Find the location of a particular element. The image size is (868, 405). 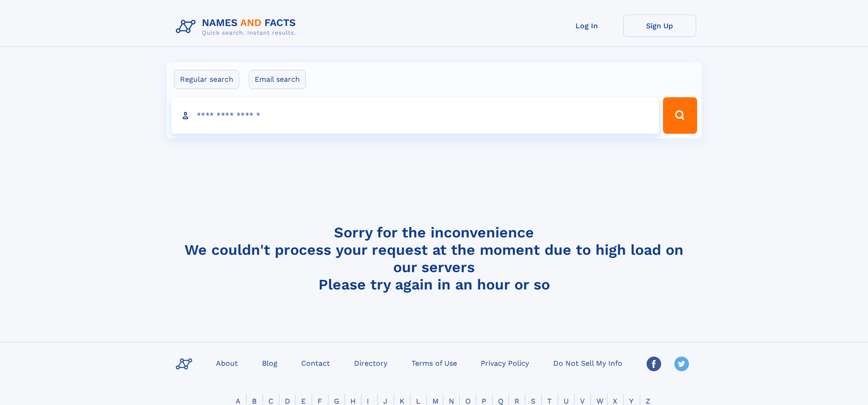

a: Directory is located at coordinates (371, 362).